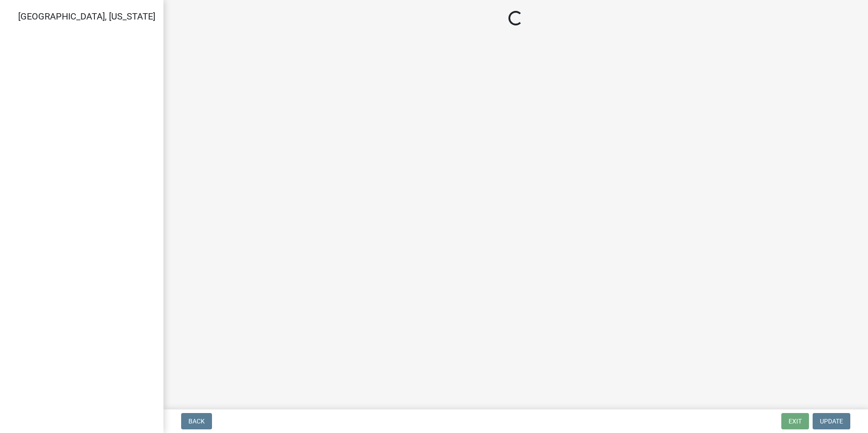 The height and width of the screenshot is (433, 868). What do you see at coordinates (196, 421) in the screenshot?
I see `span: Back` at bounding box center [196, 421].